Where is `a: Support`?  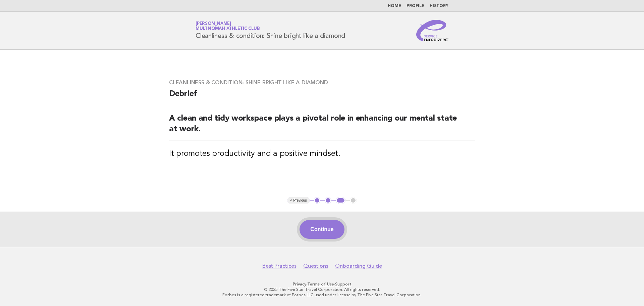 a: Support is located at coordinates (343, 284).